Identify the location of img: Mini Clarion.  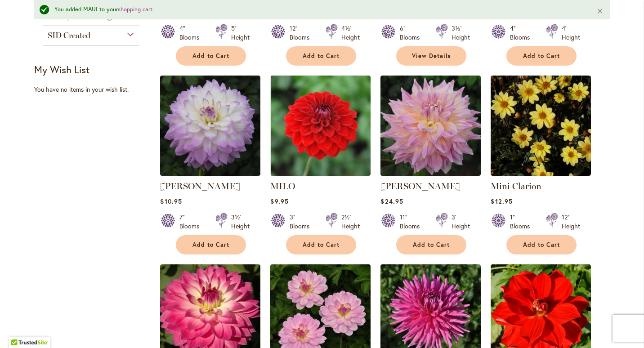
(541, 126).